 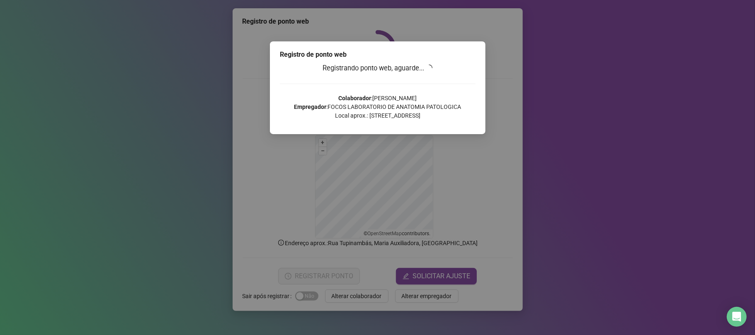 What do you see at coordinates (378, 55) in the screenshot?
I see `div: Registro de ponto web` at bounding box center [378, 55].